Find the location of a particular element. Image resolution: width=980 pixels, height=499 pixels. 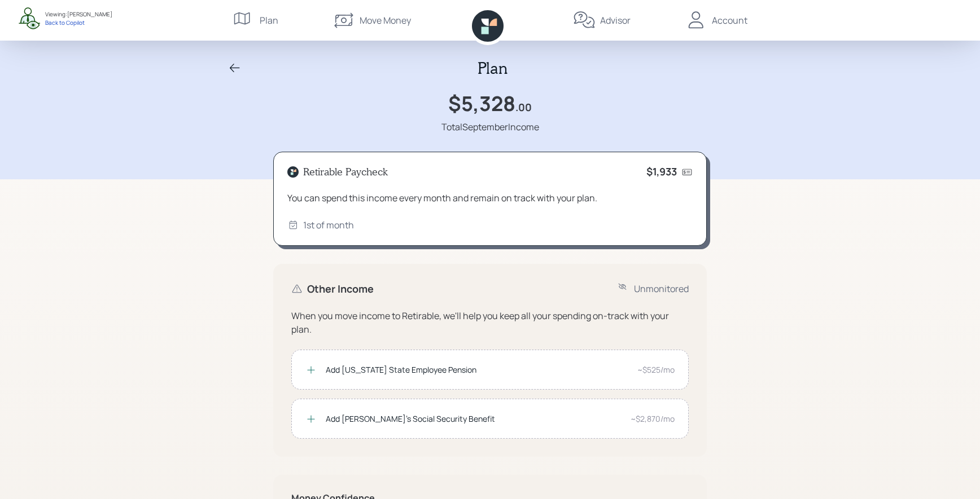

h4: Other Income is located at coordinates (341, 289).